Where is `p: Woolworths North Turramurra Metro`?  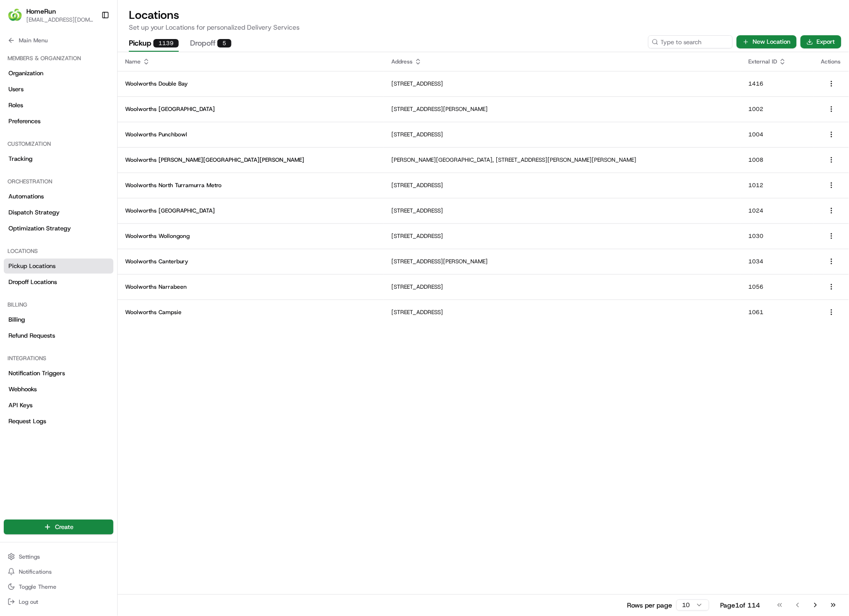
p: Woolworths North Turramurra Metro is located at coordinates (250, 185).